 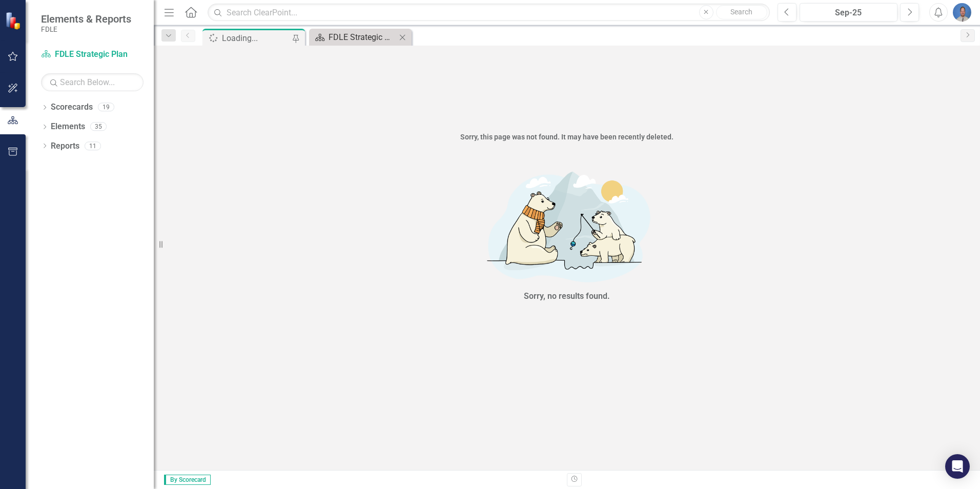 I want to click on div: Loading..., so click(x=256, y=38).